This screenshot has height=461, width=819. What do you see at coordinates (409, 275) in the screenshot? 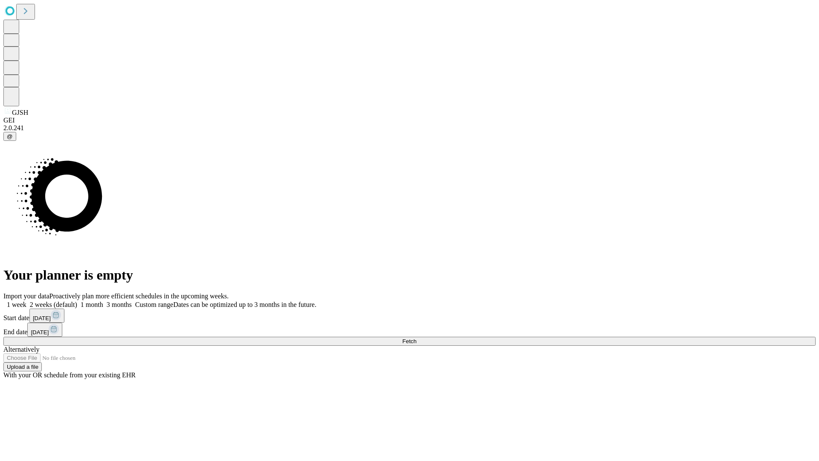
I see `h1: Your planner is empty` at bounding box center [409, 275].